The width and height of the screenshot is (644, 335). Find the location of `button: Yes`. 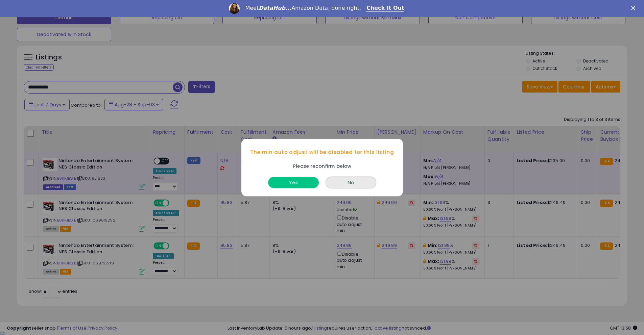

button: Yes is located at coordinates (293, 182).